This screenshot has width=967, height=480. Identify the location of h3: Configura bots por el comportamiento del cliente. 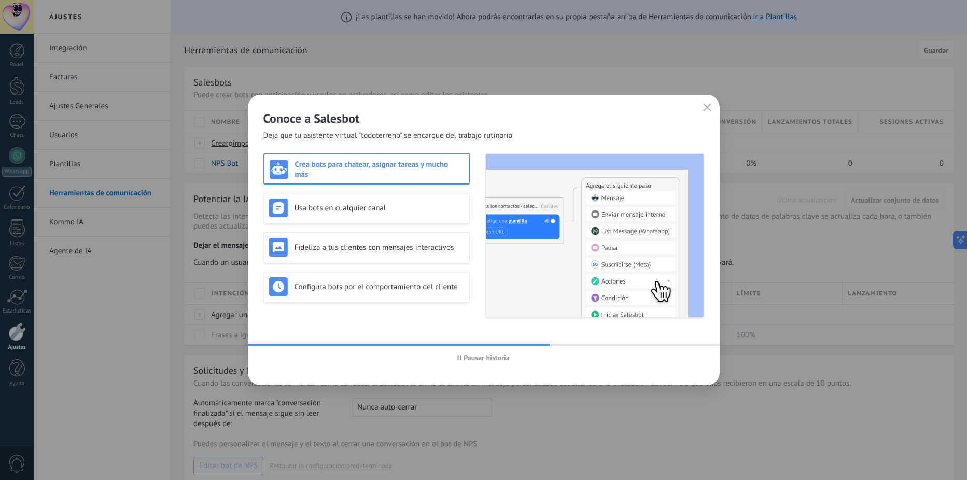
(379, 287).